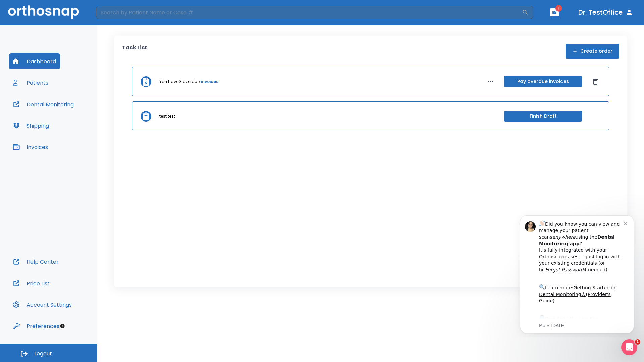 This screenshot has width=644, height=362. Describe the element at coordinates (43, 104) in the screenshot. I see `button: Dental Monitoring` at that location.